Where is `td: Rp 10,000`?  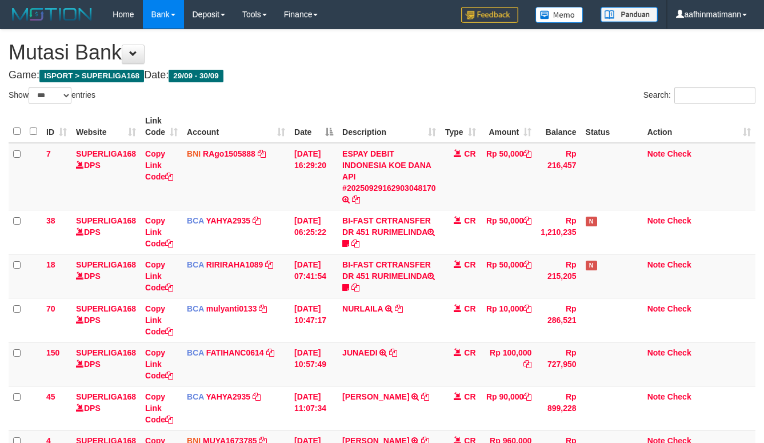 td: Rp 10,000 is located at coordinates (509, 320).